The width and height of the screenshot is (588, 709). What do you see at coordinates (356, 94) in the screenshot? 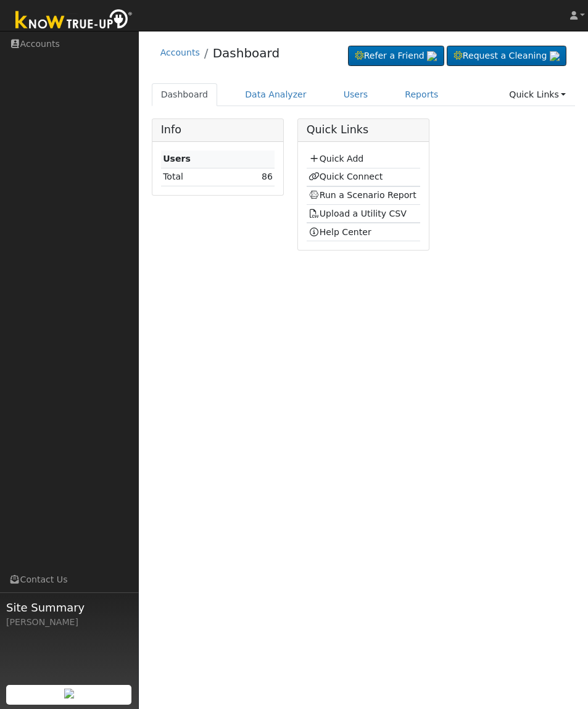
I see `a: Users` at bounding box center [356, 94].